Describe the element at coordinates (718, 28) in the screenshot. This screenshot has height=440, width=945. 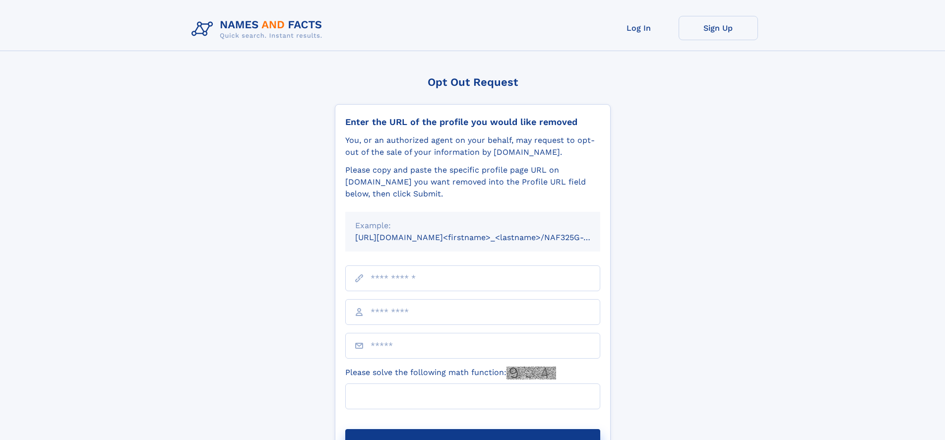
I see `a: Sign Up` at that location.